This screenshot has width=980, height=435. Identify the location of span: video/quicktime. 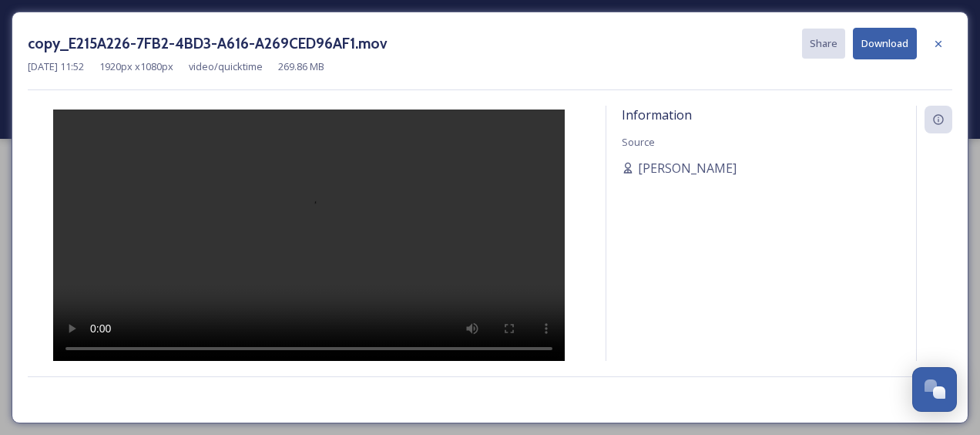
(226, 66).